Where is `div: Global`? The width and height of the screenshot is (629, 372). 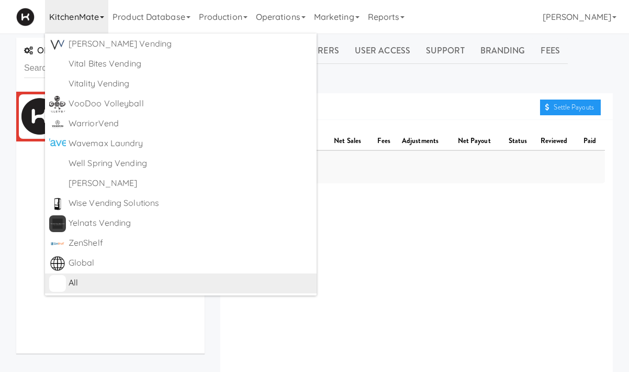 div: Global is located at coordinates (191, 263).